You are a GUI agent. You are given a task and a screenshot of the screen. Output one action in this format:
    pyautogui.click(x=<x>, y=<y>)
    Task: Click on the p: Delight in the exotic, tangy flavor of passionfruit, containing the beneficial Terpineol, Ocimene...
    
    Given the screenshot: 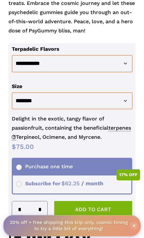 What is the action you would take?
    pyautogui.click(x=72, y=128)
    